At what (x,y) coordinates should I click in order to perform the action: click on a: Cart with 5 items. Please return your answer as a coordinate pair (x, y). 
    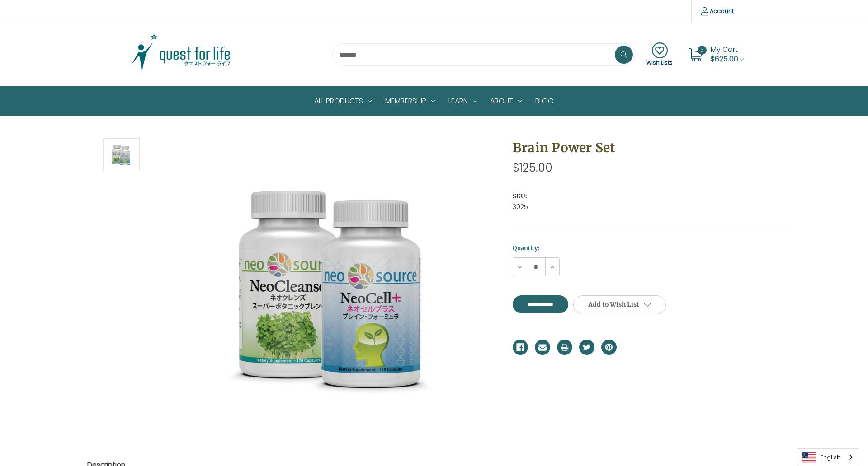
    Looking at the image, I should click on (726, 54).